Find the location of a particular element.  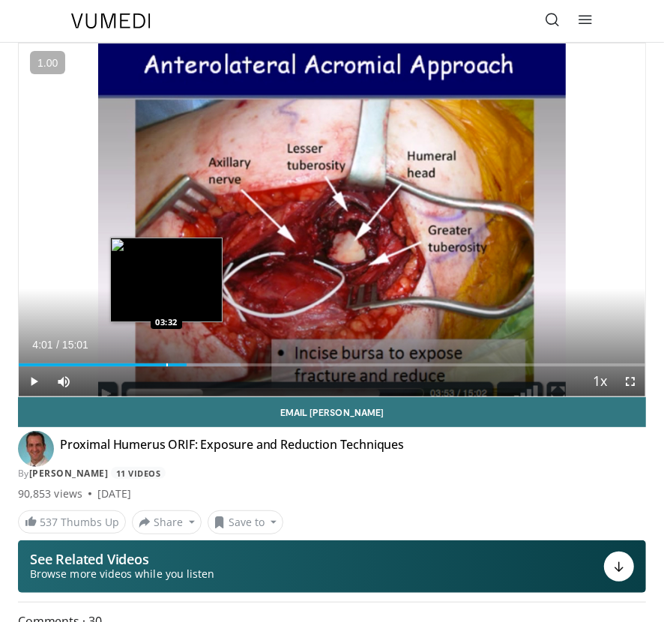

span: 537 is located at coordinates (49, 522).